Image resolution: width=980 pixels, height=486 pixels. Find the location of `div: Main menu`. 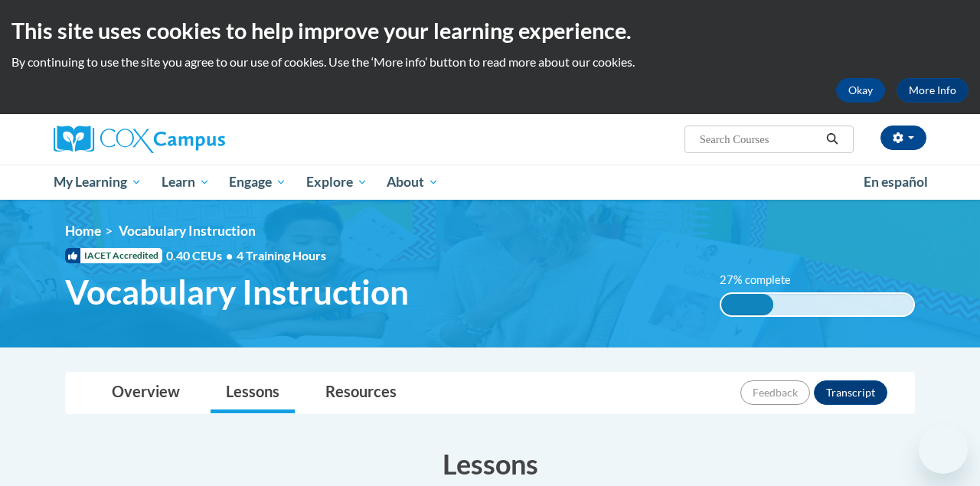

div: Main menu is located at coordinates (490, 183).